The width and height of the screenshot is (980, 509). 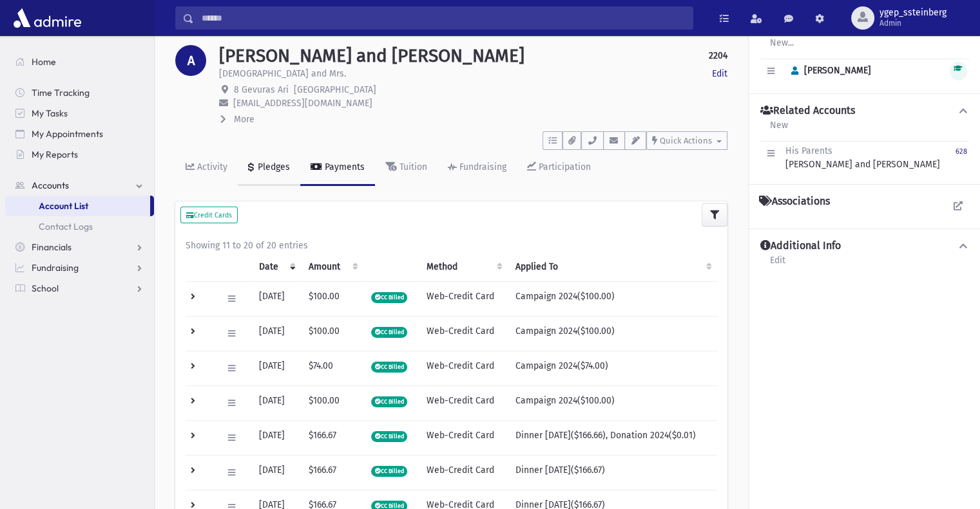 What do you see at coordinates (913, 13) in the screenshot?
I see `span: ygep_ssteinberg` at bounding box center [913, 13].